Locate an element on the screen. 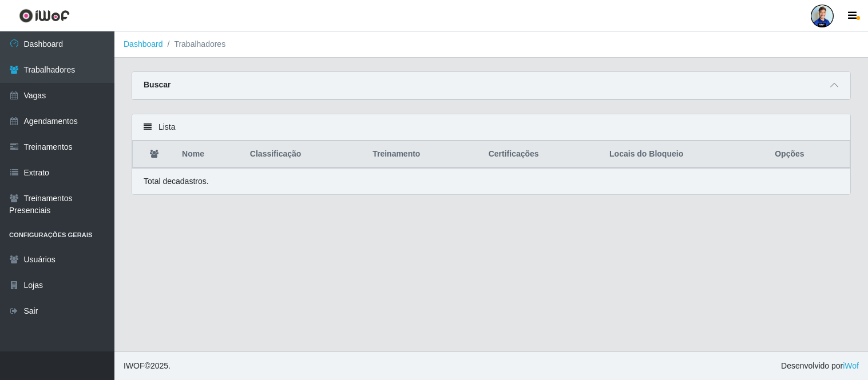  li: Trabalhadores is located at coordinates (195, 44).